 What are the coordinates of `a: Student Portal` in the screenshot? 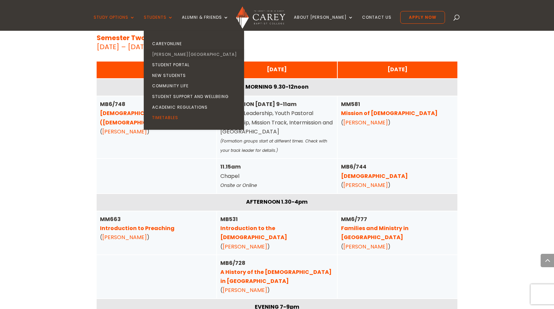 It's located at (196, 65).